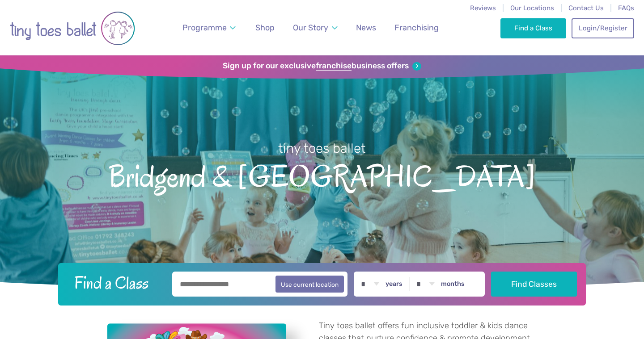  Describe the element at coordinates (310, 27) in the screenshot. I see `span: Our Story` at that location.